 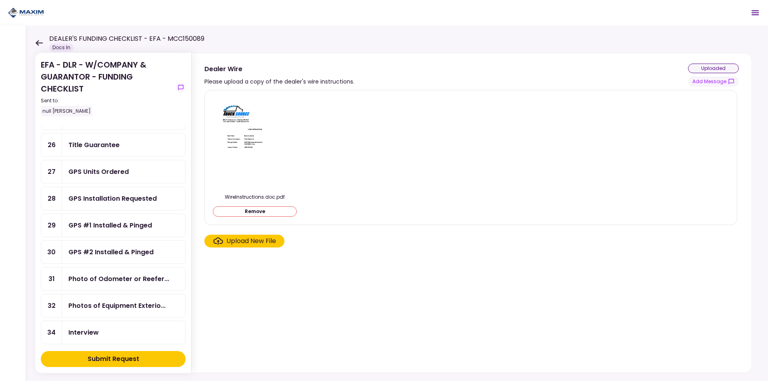 I want to click on div: uploaded, so click(x=713, y=68).